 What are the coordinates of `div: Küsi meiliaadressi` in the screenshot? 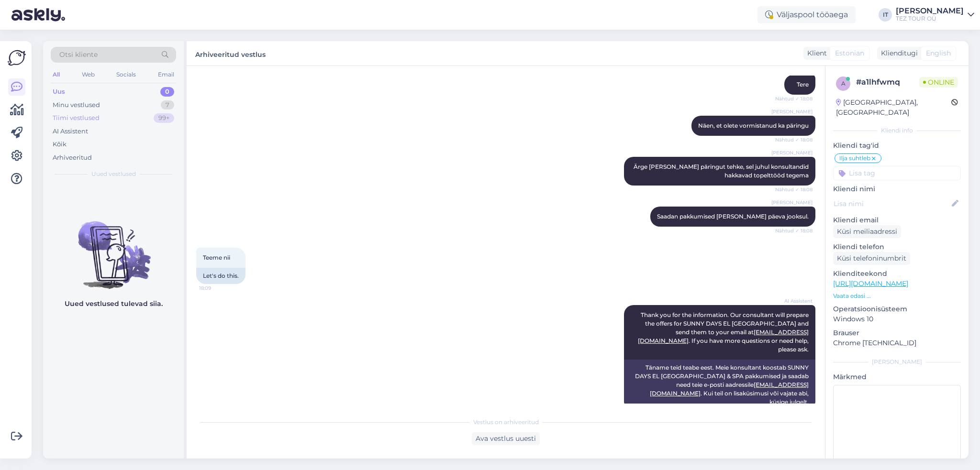 It's located at (867, 232).